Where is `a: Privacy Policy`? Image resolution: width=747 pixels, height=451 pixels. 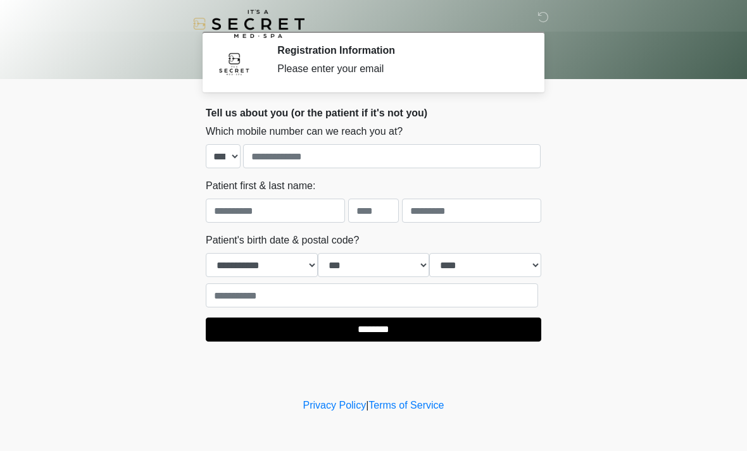 a: Privacy Policy is located at coordinates (335, 405).